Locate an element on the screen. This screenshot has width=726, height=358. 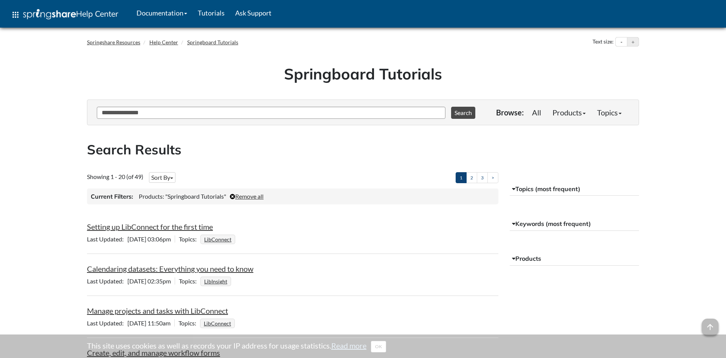
a: Documentation is located at coordinates (162, 13).